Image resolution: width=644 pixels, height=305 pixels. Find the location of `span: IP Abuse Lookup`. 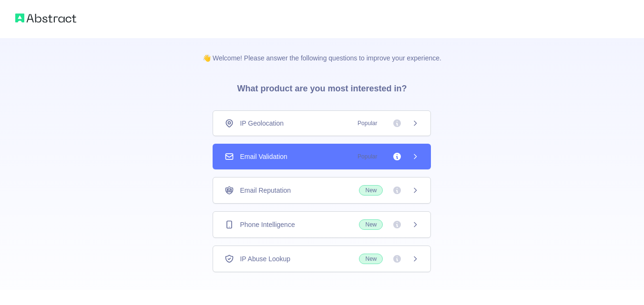

span: IP Abuse Lookup is located at coordinates (265, 259).